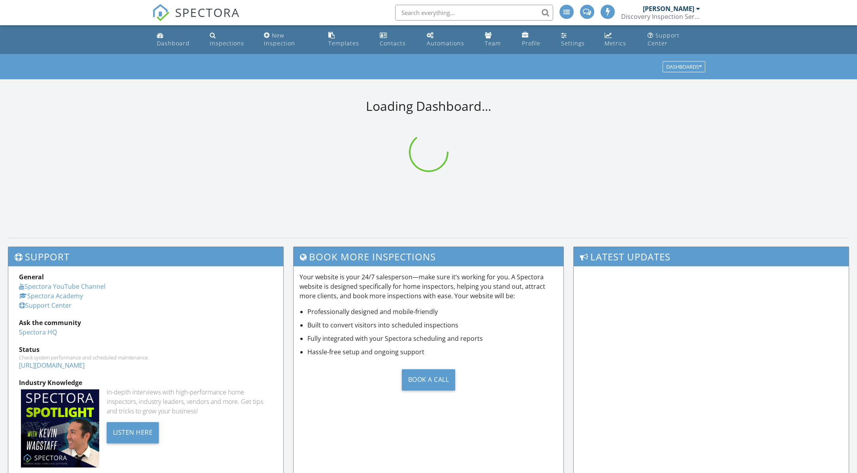 The width and height of the screenshot is (857, 473). I want to click on span: SPECTORA, so click(207, 12).